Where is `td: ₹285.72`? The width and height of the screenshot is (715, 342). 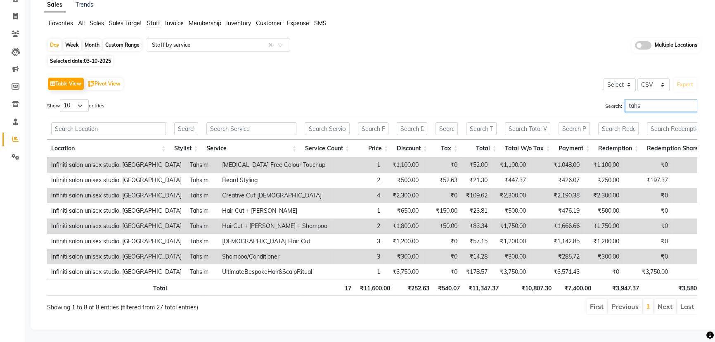 td: ₹285.72 is located at coordinates (557, 257).